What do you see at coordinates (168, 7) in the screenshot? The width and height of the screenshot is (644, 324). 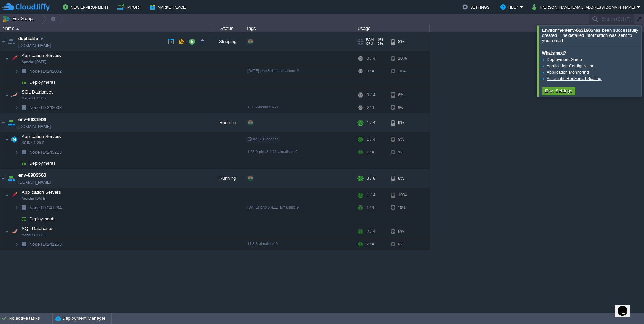 I see `button: Marketplace` at bounding box center [168, 7].